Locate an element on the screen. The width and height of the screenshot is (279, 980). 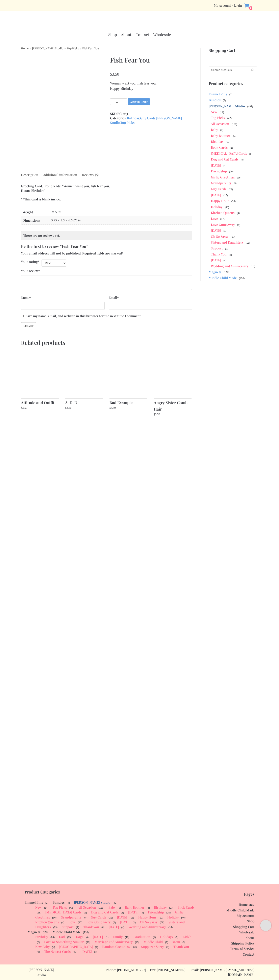
td: 5.75 × 4.5 × 0.0625 in is located at coordinates (122, 221).